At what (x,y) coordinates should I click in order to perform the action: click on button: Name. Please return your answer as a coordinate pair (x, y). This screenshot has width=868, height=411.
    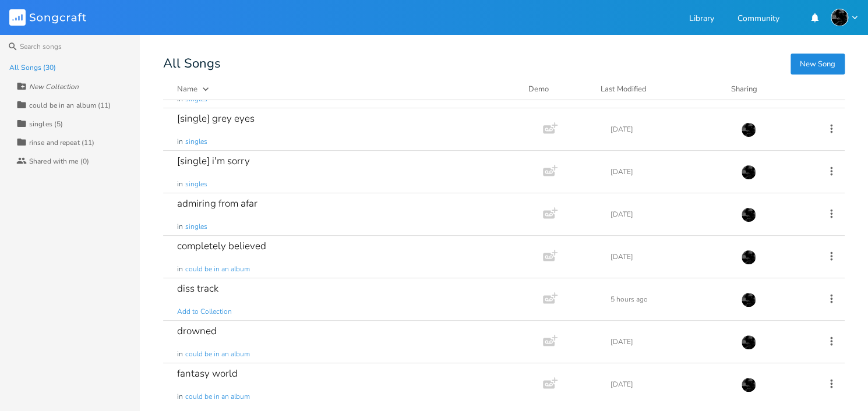
    Looking at the image, I should click on (345, 89).